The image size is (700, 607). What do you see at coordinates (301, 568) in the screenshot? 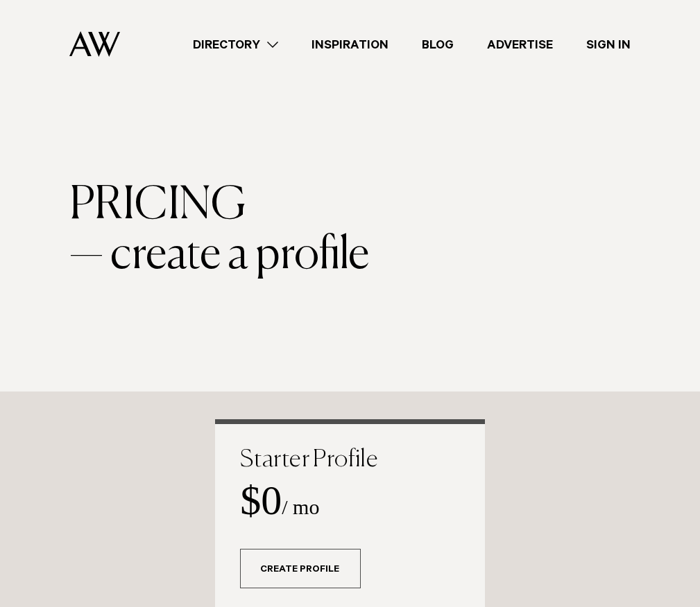
I see `a: Create Profile` at bounding box center [301, 568].